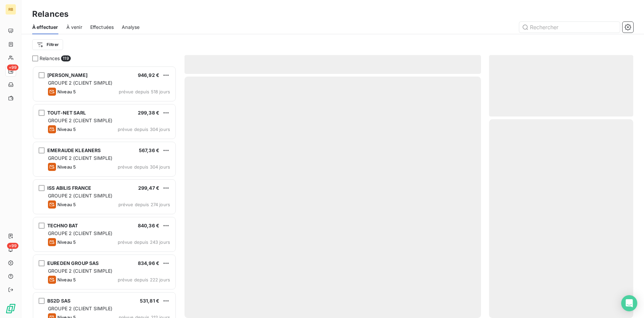  I want to click on span: ISS ABILIS FRANCE, so click(69, 188).